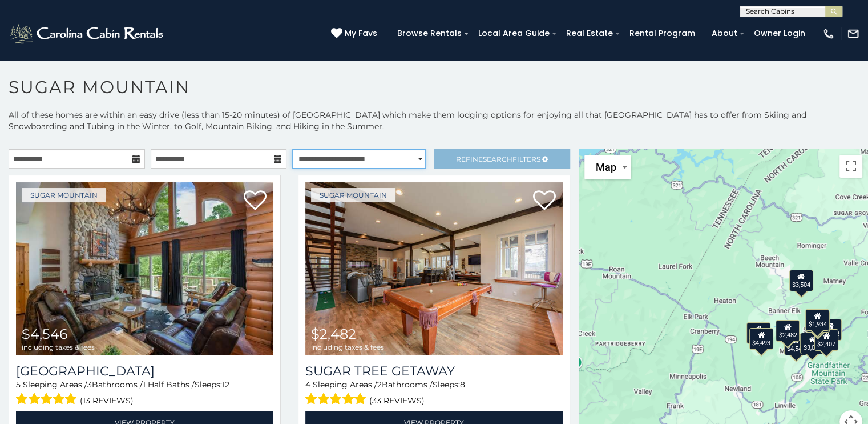  Describe the element at coordinates (724, 33) in the screenshot. I see `a: About` at that location.